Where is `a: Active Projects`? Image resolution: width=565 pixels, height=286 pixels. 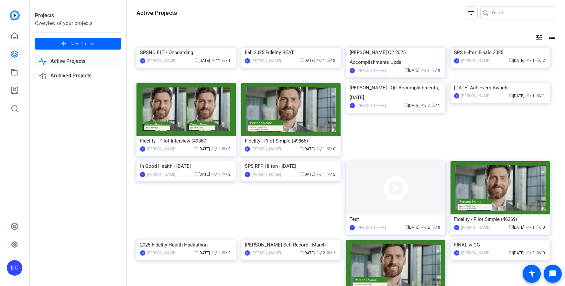
a: Active Projects is located at coordinates (78, 61).